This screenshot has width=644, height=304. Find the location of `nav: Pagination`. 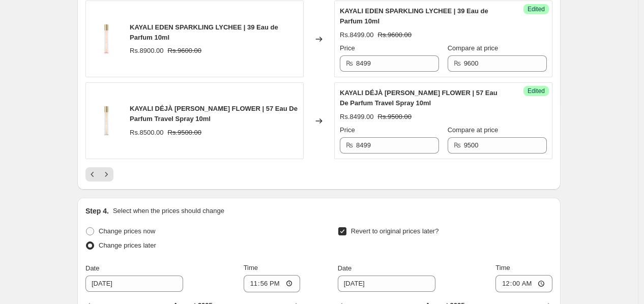

nav: Pagination is located at coordinates (99, 175).